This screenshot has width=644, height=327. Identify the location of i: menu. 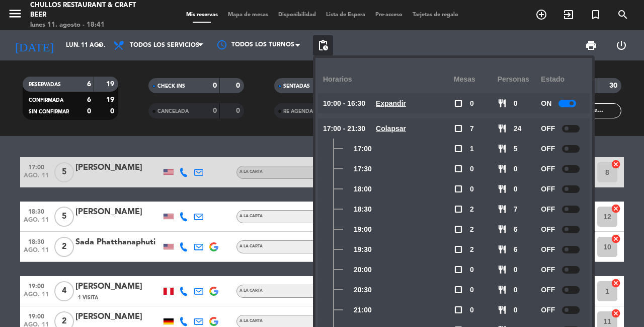
(15, 13).